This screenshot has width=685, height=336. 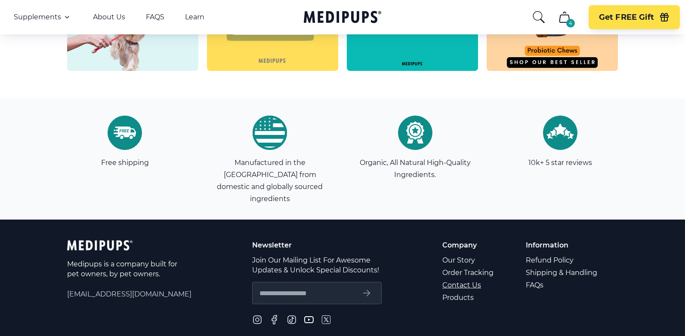 What do you see at coordinates (634, 17) in the screenshot?
I see `button: Get FREE Gift` at bounding box center [634, 17].